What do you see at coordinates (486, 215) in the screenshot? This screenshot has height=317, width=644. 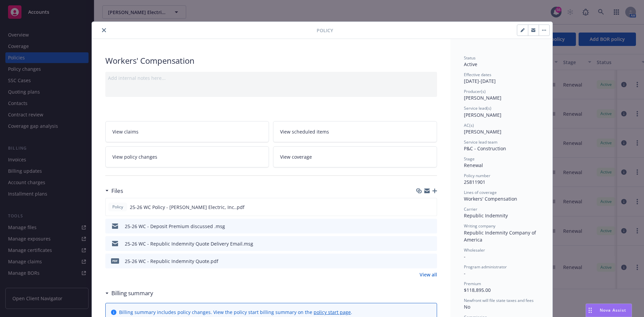 I see `span: Republic Indemnity` at bounding box center [486, 215].